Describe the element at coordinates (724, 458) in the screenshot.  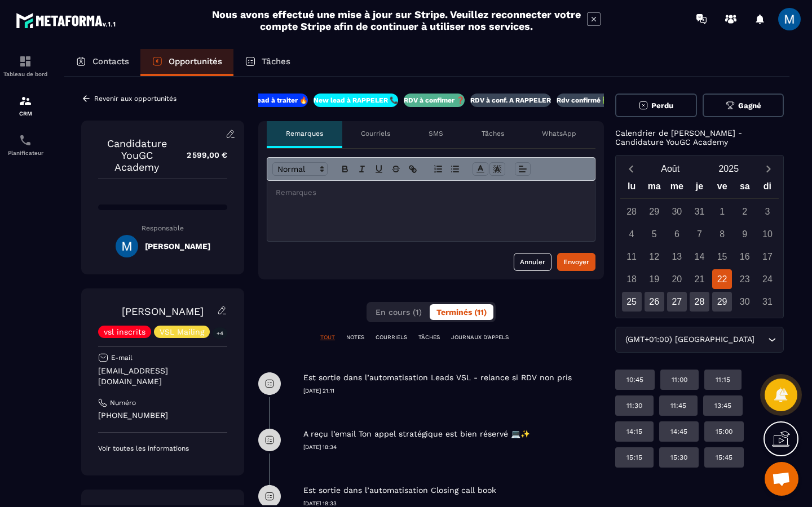
I see `p: 15:45` at that location.